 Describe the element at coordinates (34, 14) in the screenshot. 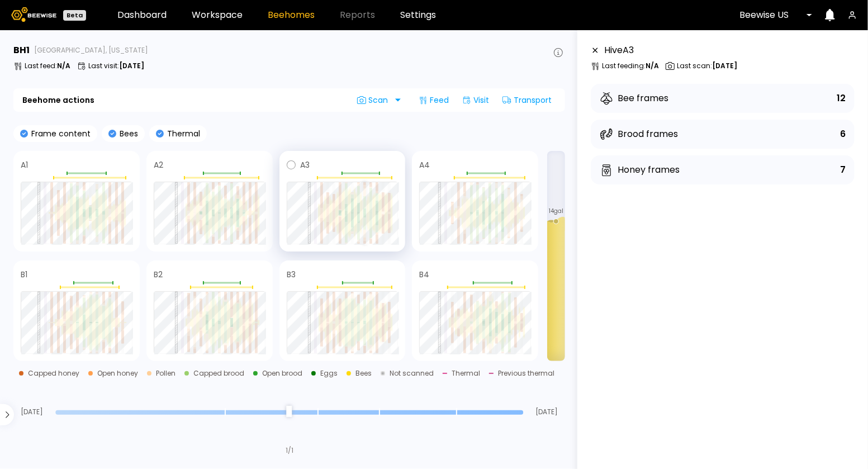

I see `img: Beewise logo` at that location.